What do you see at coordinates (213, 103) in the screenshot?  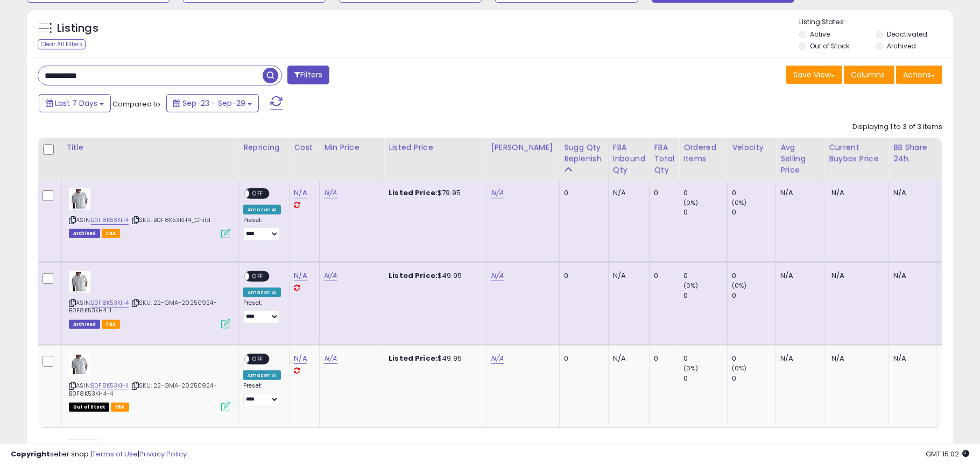 I see `button: Sep-23 - Sep-29` at bounding box center [213, 103].